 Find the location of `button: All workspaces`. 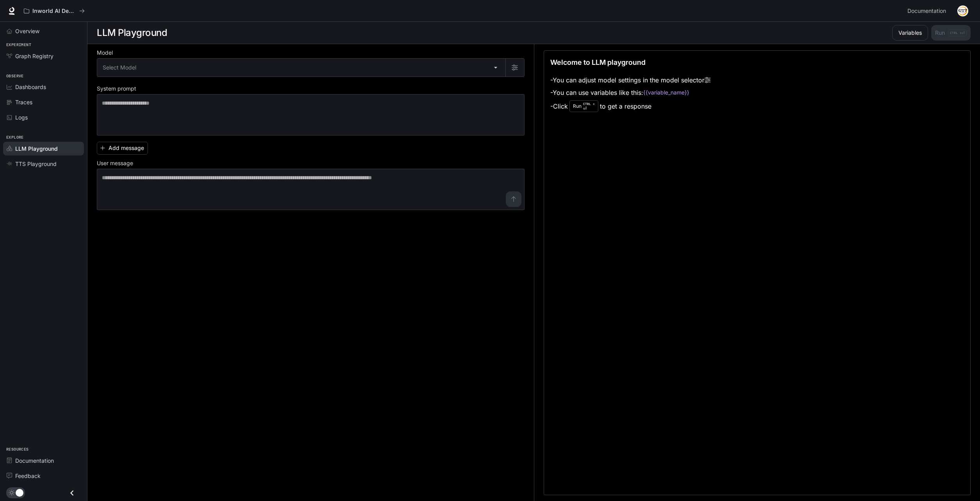

button: All workspaces is located at coordinates (55, 11).